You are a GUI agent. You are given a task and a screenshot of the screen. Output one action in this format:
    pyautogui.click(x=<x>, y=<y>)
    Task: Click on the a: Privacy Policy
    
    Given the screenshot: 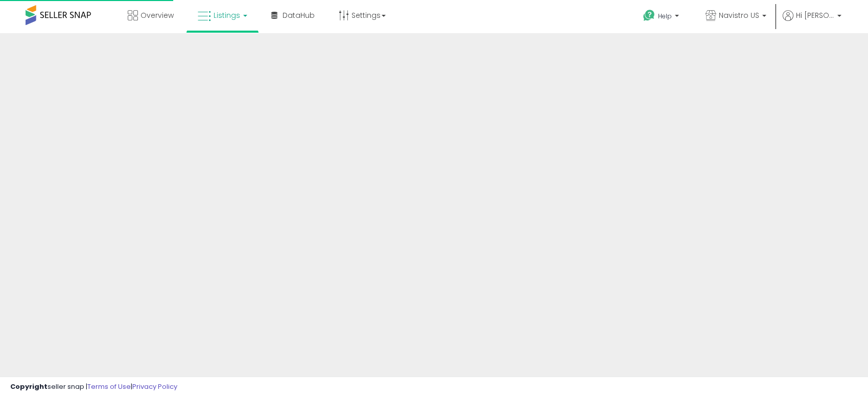 What is the action you would take?
    pyautogui.click(x=155, y=386)
    